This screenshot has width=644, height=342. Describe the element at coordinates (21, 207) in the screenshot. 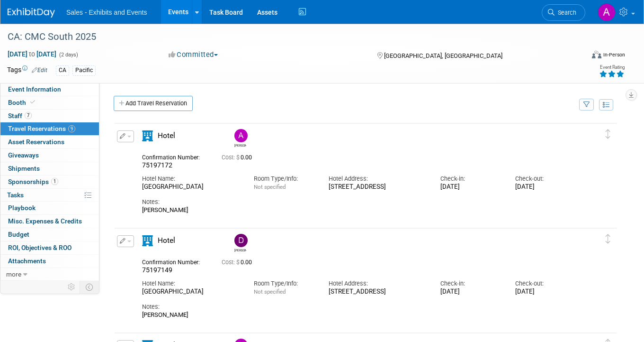

I see `span: Playbook` at that location.